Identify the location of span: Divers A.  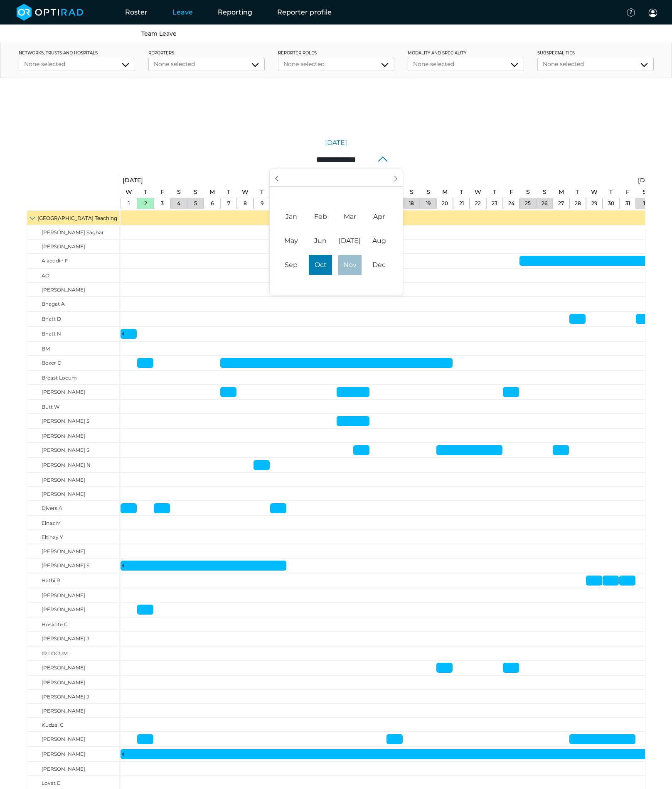
(52, 508).